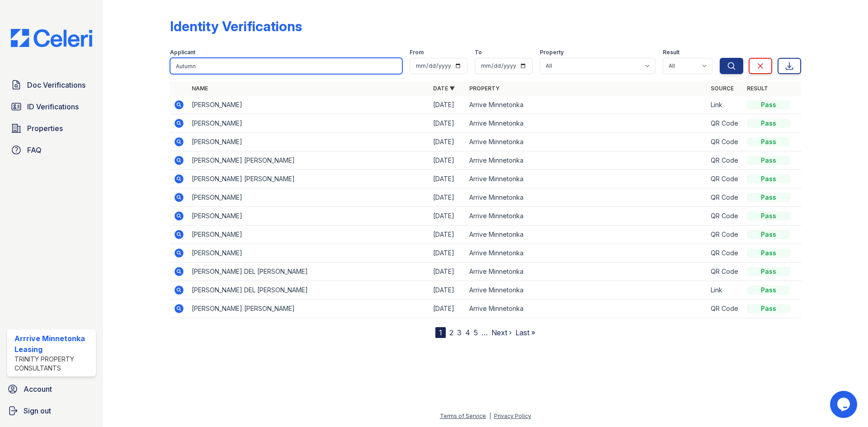 This screenshot has width=868, height=427. Describe the element at coordinates (51, 389) in the screenshot. I see `a: Account` at that location.